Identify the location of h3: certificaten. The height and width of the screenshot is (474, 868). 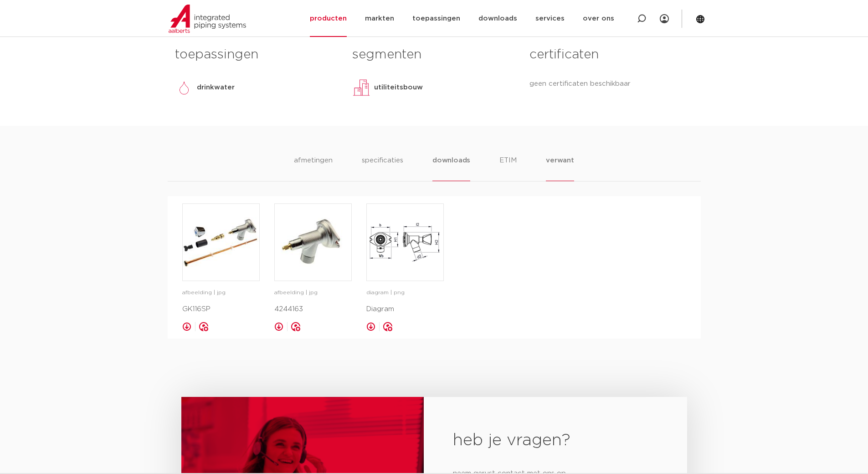
(611, 55).